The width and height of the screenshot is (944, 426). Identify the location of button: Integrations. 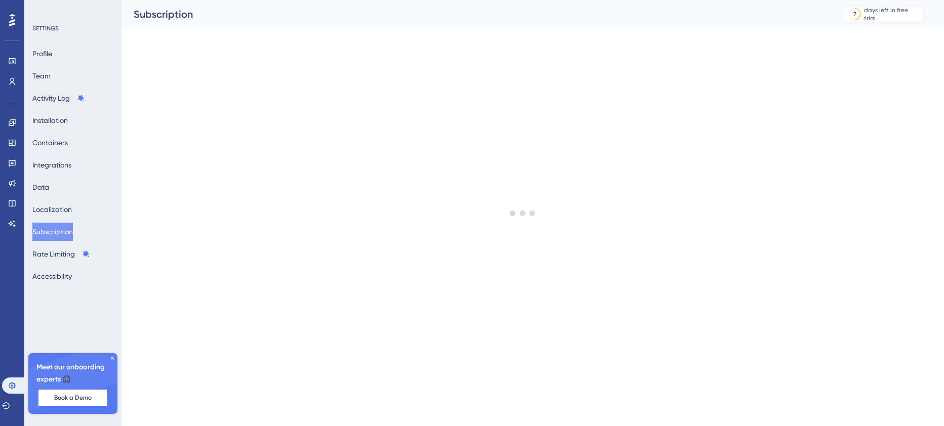
(52, 165).